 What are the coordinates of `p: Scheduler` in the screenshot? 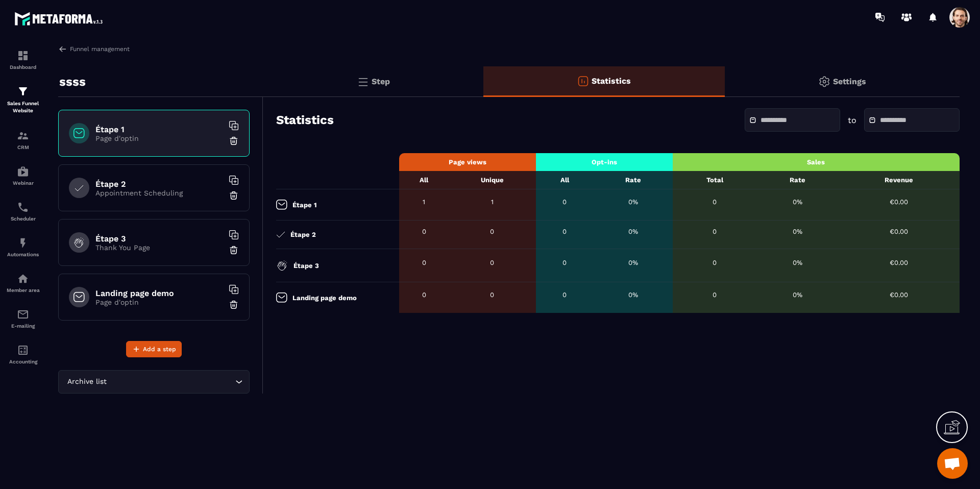 It's located at (23, 218).